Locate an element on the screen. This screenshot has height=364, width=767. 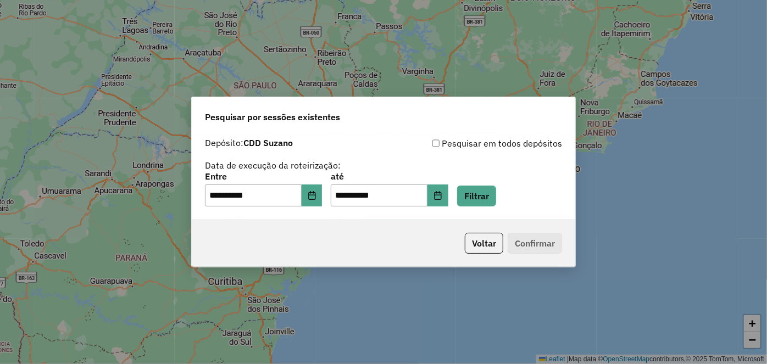
strong: CDD Suzano is located at coordinates (268, 143).